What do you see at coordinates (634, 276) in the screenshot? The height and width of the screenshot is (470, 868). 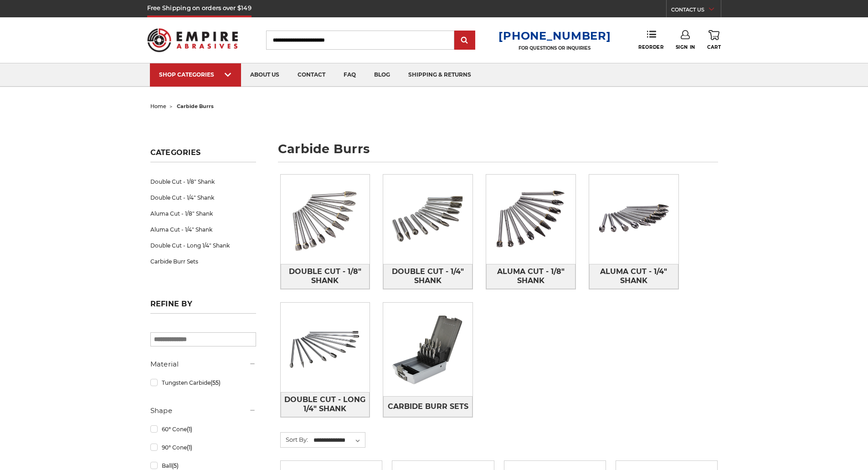 I see `span: Aluma Cut - 1/4" Shank` at bounding box center [634, 276].